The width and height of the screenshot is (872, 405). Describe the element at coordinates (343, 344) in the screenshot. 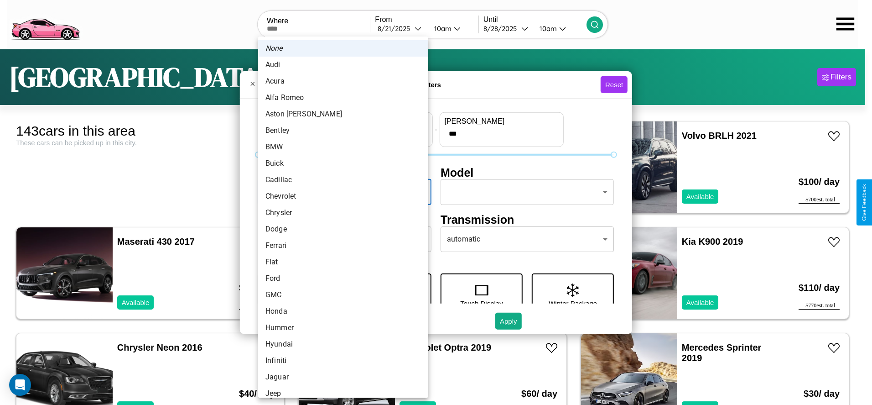

I see `li: Hyundai` at that location.